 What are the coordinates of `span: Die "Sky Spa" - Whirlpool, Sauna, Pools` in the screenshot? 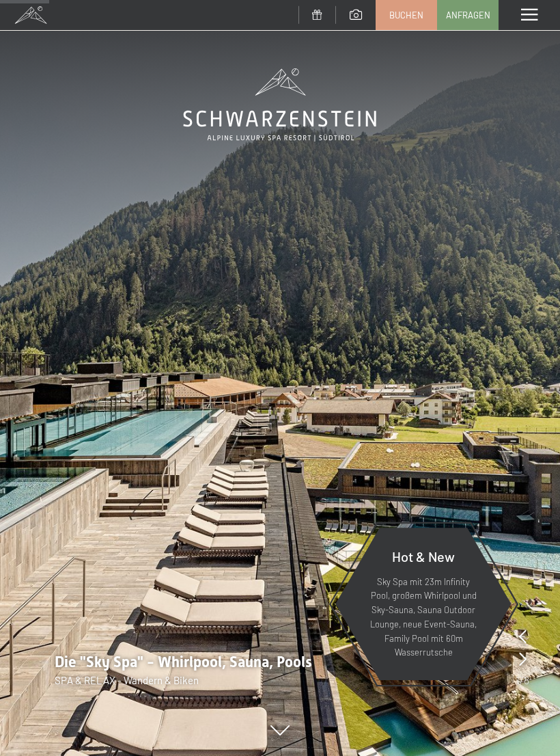 It's located at (183, 662).